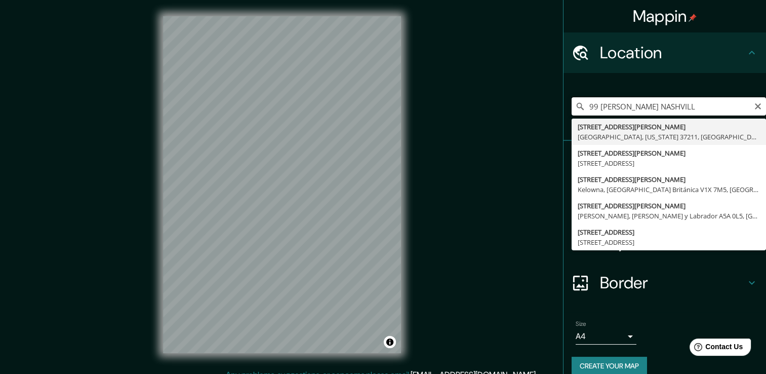  I want to click on canvas: Map, so click(282, 184).